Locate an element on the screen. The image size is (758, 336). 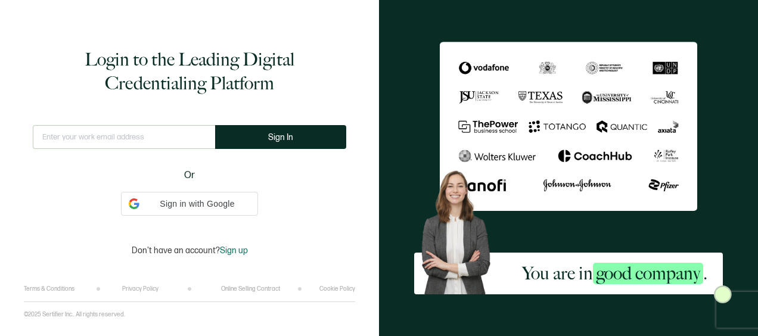
div: Sign in with Google is located at coordinates (189, 204).